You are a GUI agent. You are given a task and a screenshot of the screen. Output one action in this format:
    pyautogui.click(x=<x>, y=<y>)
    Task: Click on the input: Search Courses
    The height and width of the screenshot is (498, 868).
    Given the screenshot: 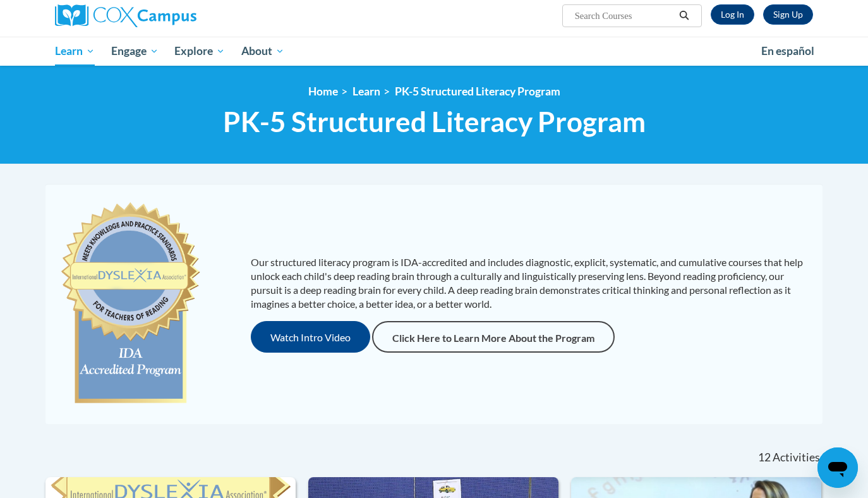 What is the action you would take?
    pyautogui.click(x=624, y=15)
    